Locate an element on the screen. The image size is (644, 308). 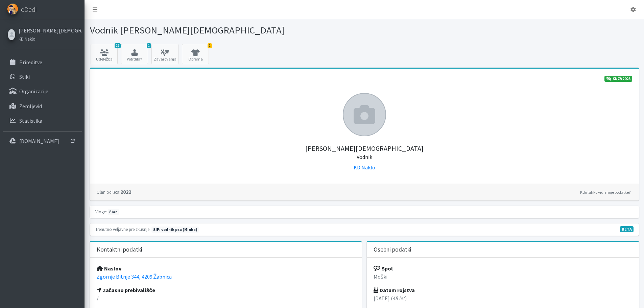
p: Organizacije is located at coordinates (34, 91).